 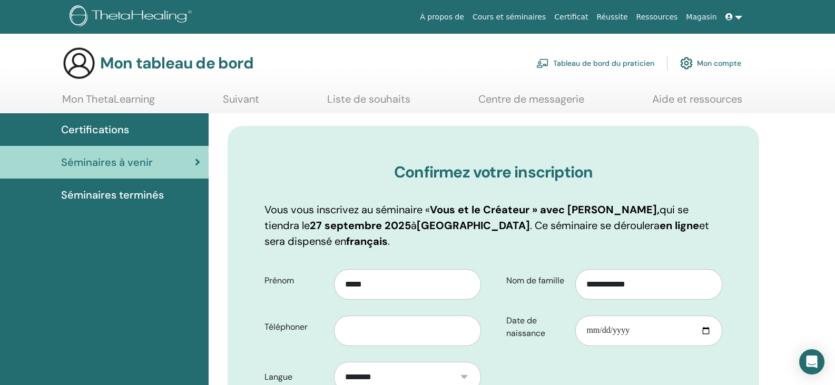 I want to click on font: à, so click(x=414, y=226).